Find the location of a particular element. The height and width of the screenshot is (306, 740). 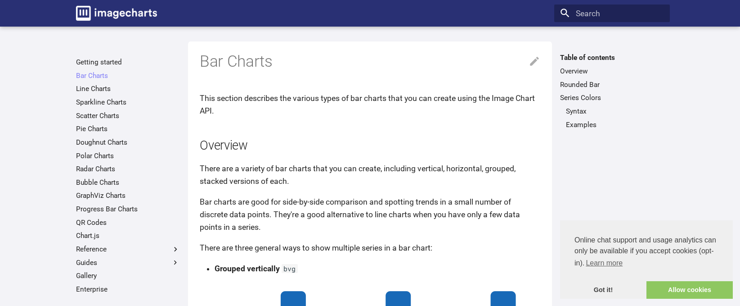

p: There are a variety of bar charts that you can create, including vertical, horizontal, grouped, s... is located at coordinates (370, 175).